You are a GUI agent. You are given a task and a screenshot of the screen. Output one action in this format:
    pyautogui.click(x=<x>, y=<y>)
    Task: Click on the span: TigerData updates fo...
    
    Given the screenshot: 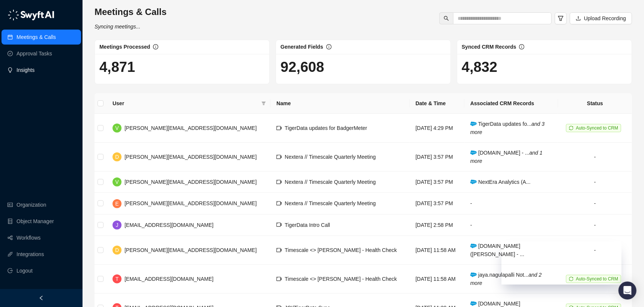 What is the action you would take?
    pyautogui.click(x=508, y=128)
    